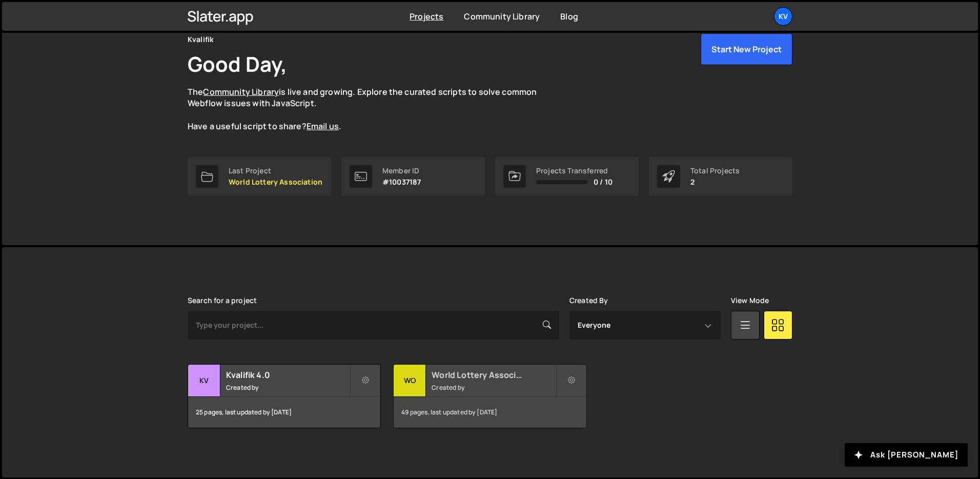 The width and height of the screenshot is (980, 479). What do you see at coordinates (222, 301) in the screenshot?
I see `label: Search for a project` at bounding box center [222, 301].